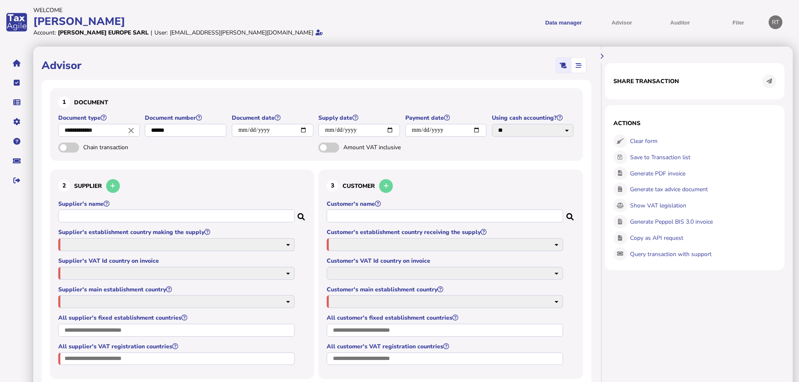 The width and height of the screenshot is (799, 382). What do you see at coordinates (445, 204) in the screenshot?
I see `label: Customer's name` at bounding box center [445, 204].